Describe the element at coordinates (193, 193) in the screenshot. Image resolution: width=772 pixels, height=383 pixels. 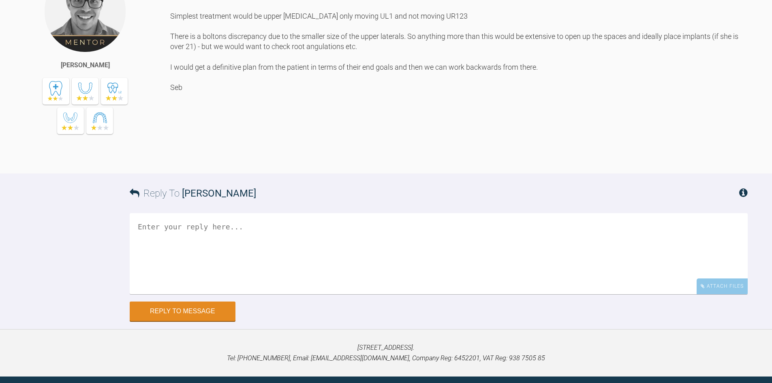
I see `h3: Reply To` at that location.